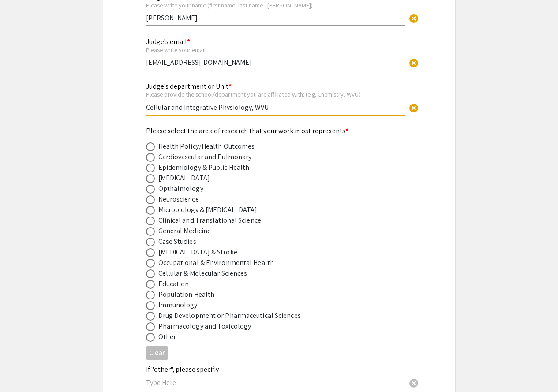 This screenshot has width=558, height=392. I want to click on div: Pharmacology and Toxicology, so click(205, 326).